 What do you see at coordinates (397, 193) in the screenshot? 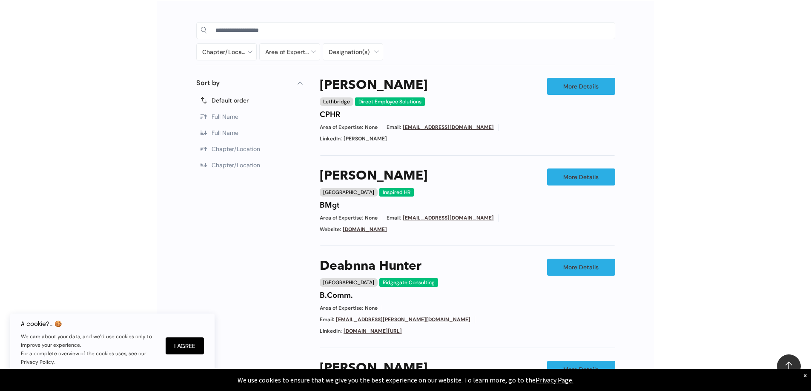
I see `div: Inspired HR` at bounding box center [397, 193].